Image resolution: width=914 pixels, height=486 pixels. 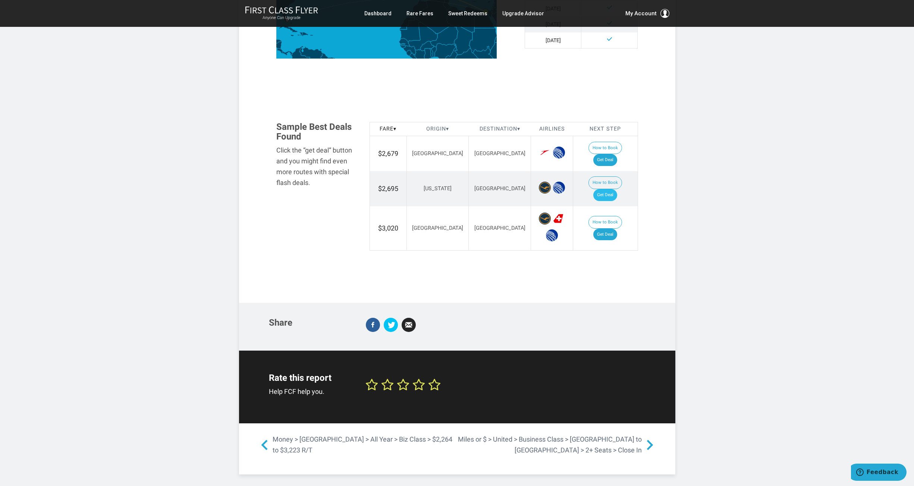 What do you see at coordinates (317, 166) in the screenshot?
I see `div: Click the “get deal” button and you might find even more routes with special flash deals.` at bounding box center [317, 166].